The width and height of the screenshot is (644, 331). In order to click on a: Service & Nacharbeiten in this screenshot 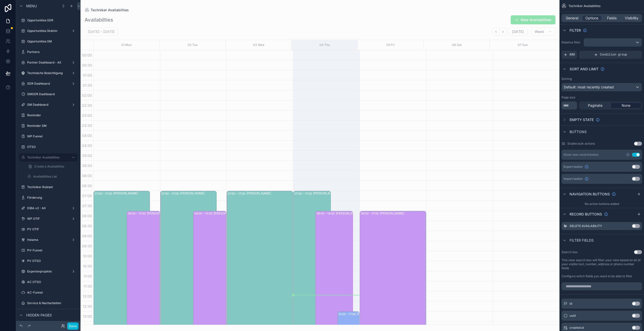, I will do `click(48, 303)`.